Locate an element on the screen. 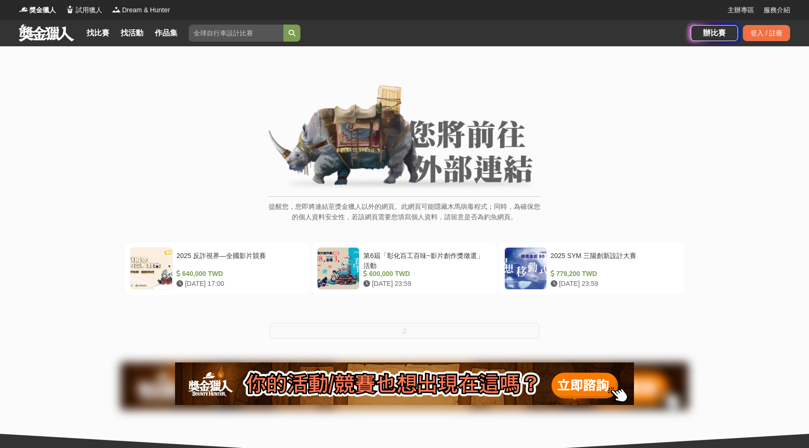  a: 主辦專區 is located at coordinates (741, 10).